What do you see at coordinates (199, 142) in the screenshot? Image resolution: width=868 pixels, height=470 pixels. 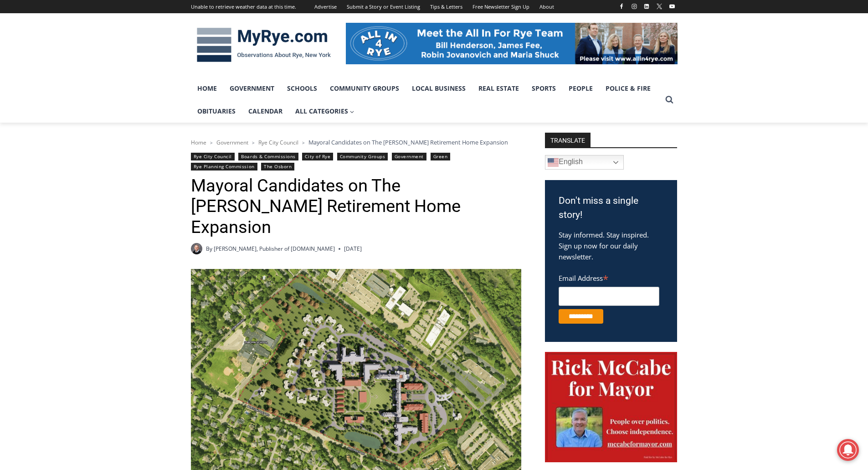 I see `span: Home` at bounding box center [199, 142].